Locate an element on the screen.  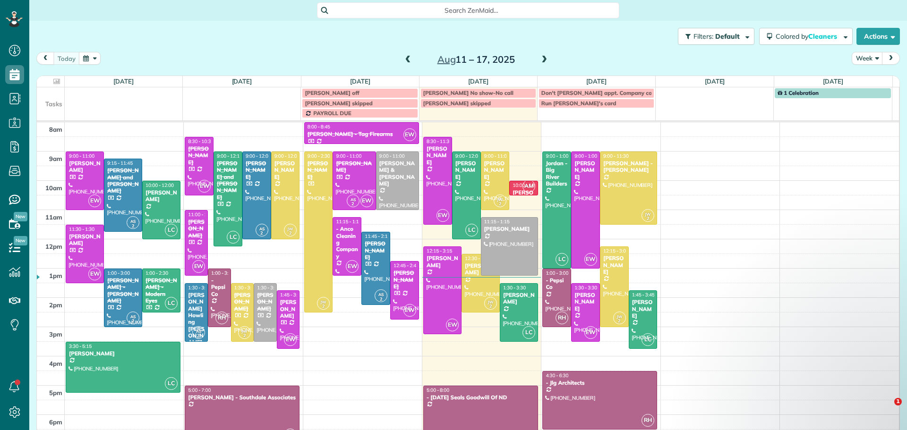
span: 9:00 - 2:30 is located at coordinates (319, 156).